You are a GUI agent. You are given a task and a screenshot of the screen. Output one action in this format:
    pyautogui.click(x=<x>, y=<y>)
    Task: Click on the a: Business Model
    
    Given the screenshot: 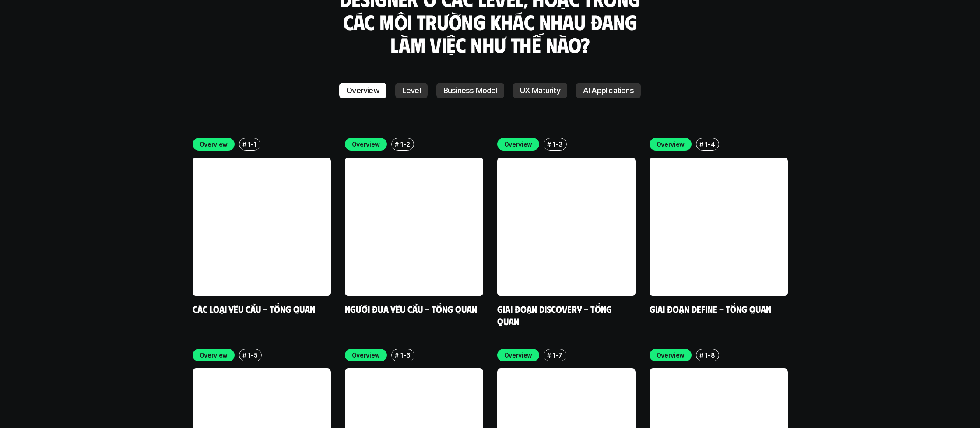 What is the action you would take?
    pyautogui.click(x=470, y=90)
    